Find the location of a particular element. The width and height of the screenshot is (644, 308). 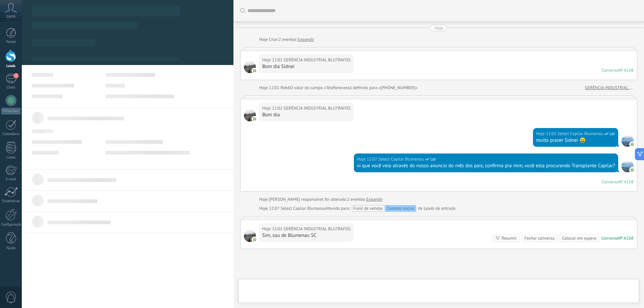

div: Resumir is located at coordinates (509, 238).